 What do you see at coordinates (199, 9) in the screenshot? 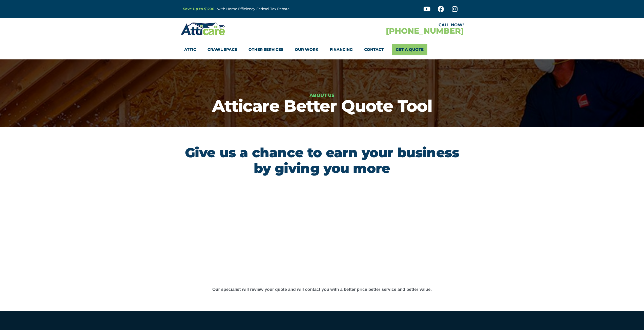
I see `a: Save Up to $1200` at bounding box center [199, 9].